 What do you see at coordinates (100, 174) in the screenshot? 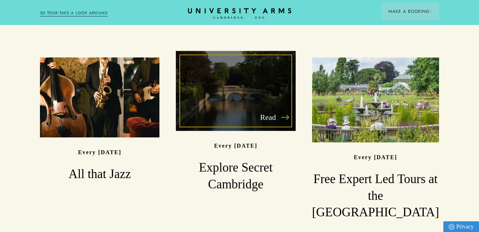
I see `h3: All that Jazz` at bounding box center [100, 174].